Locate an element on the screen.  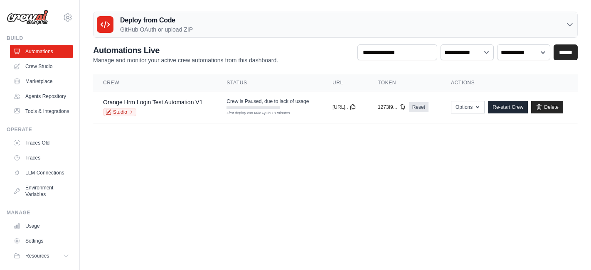
p: Manage and monitor your active crew automations from this dashboard. is located at coordinates (185, 60).